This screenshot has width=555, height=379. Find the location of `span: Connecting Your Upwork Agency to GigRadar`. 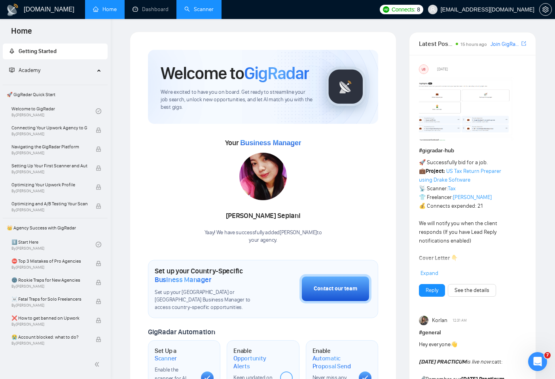

span: Connecting Your Upwork Agency to GigRadar is located at coordinates (49, 128).